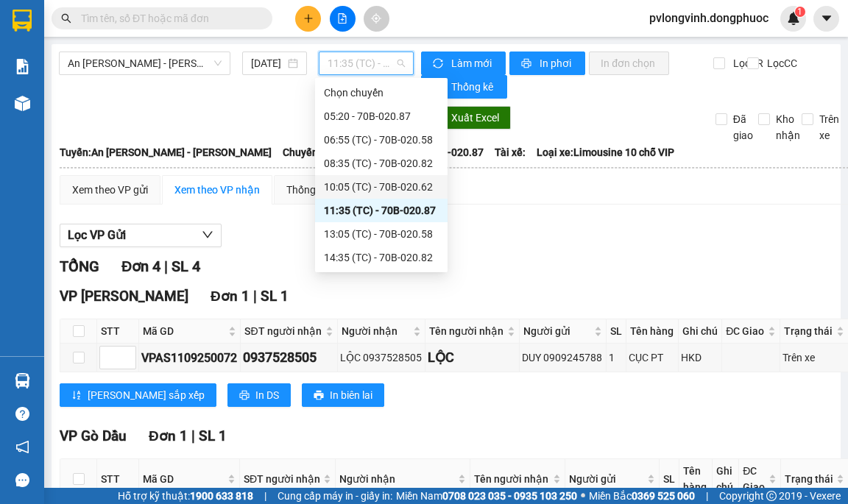  What do you see at coordinates (97, 235) in the screenshot?
I see `span: Lọc VP Gửi` at bounding box center [97, 235].